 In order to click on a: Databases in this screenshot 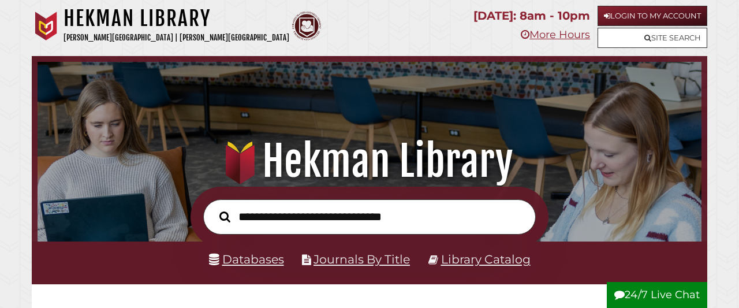, I will do `click(247, 259)`.